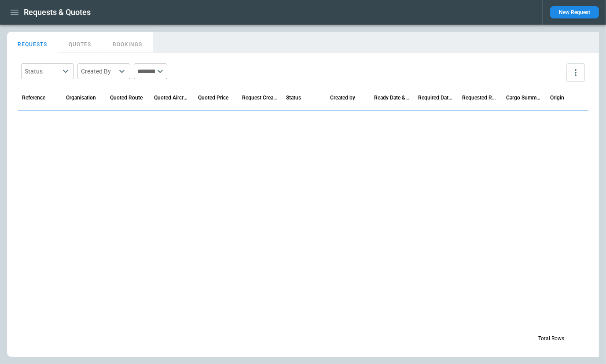  Describe the element at coordinates (524, 98) in the screenshot. I see `div: Cargo Summary` at that location.